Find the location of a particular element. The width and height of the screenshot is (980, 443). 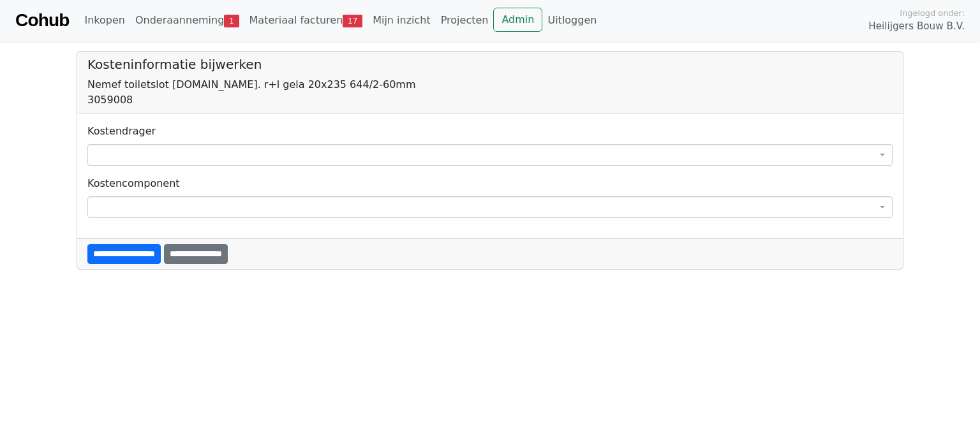

label: Kostencomponent is located at coordinates (133, 184).